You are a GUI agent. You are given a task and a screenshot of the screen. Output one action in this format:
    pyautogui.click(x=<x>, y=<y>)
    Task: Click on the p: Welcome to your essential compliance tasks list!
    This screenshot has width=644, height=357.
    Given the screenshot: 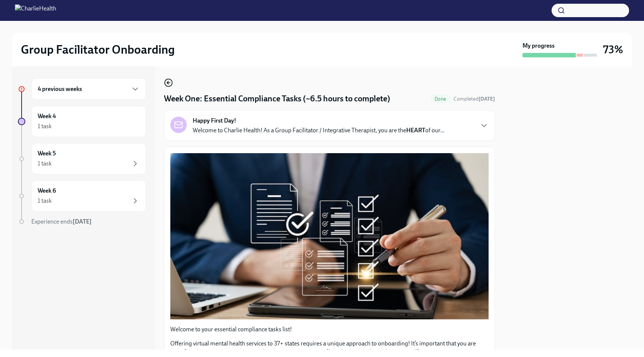 What is the action you would take?
    pyautogui.click(x=329, y=329)
    